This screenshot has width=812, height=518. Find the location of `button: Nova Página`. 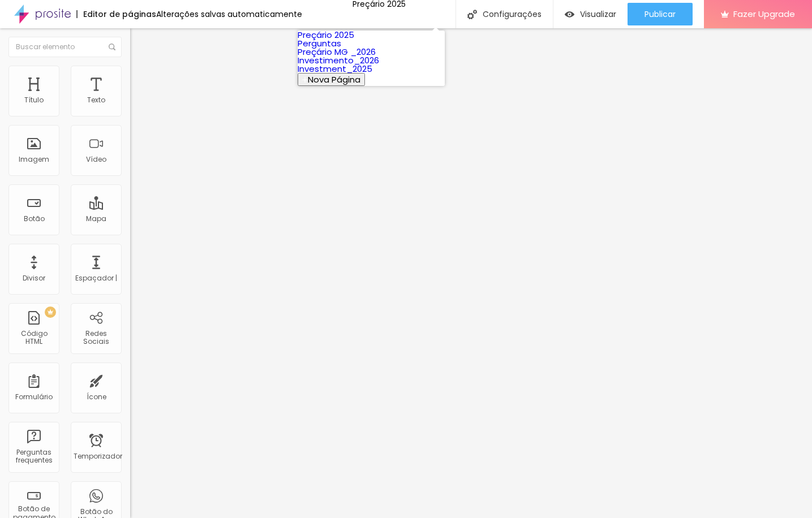

button: Nova Página is located at coordinates (331, 79).